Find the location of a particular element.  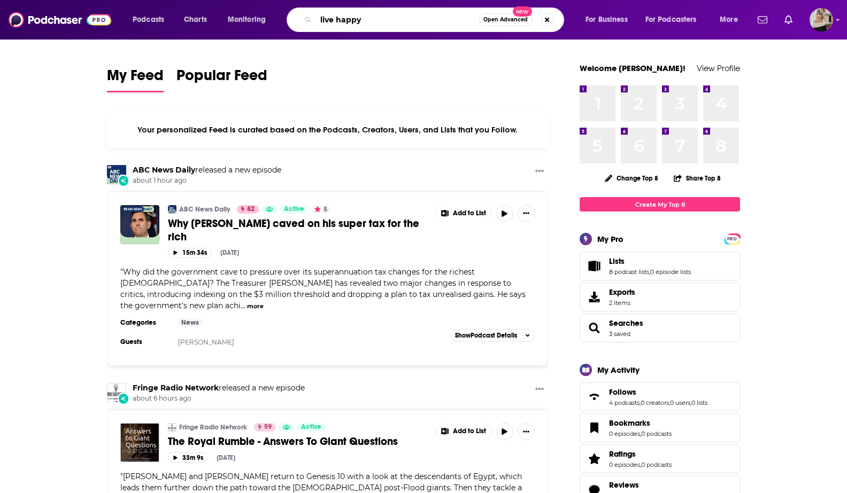

button: Change Top 8 is located at coordinates (631, 178).